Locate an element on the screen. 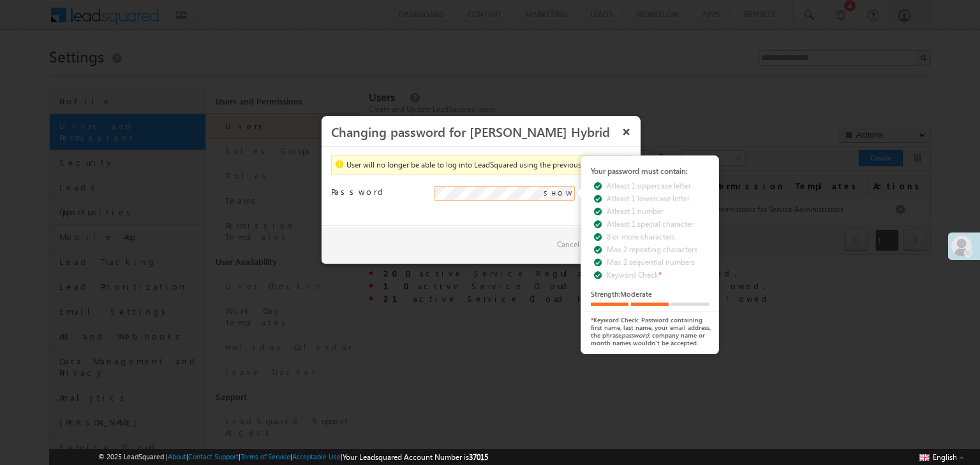 Image resolution: width=980 pixels, height=465 pixels. button: English is located at coordinates (941, 457).